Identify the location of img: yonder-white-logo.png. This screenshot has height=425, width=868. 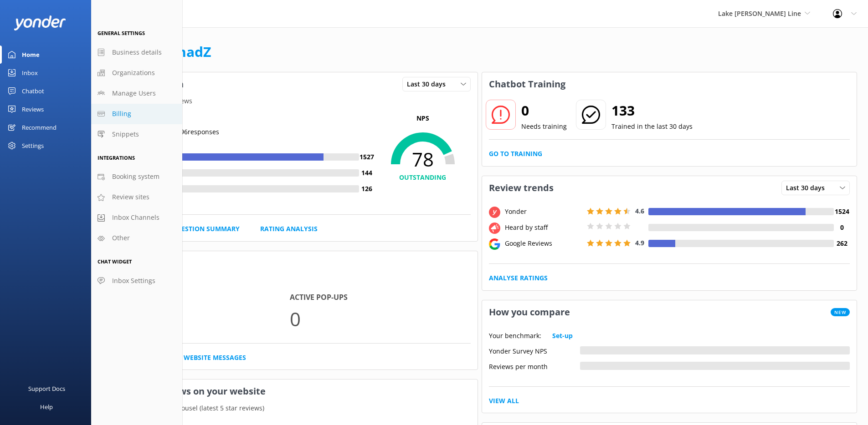
(40, 22).